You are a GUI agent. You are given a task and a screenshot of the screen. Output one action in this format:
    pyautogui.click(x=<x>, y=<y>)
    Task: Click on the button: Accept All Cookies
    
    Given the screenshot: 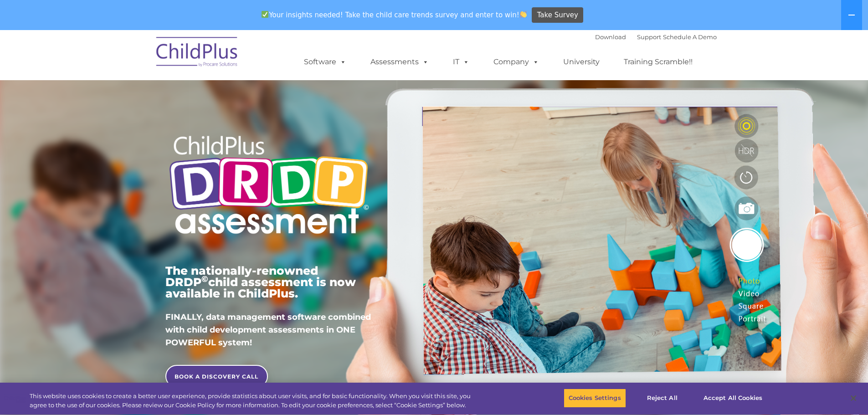 What is the action you would take?
    pyautogui.click(x=733, y=398)
    